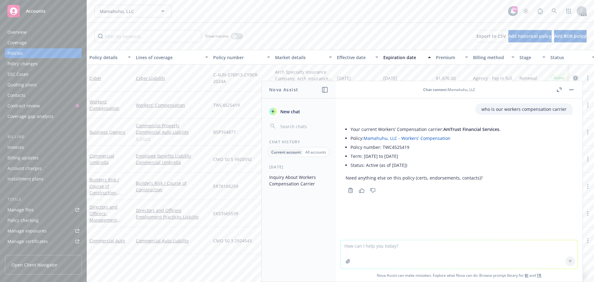 The height and width of the screenshot is (282, 594). I want to click on div: Manage BORs, so click(22, 252).